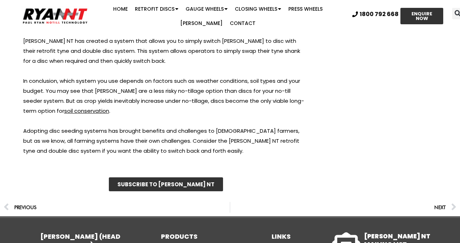 The height and width of the screenshot is (243, 460). I want to click on a: Home, so click(120, 9).